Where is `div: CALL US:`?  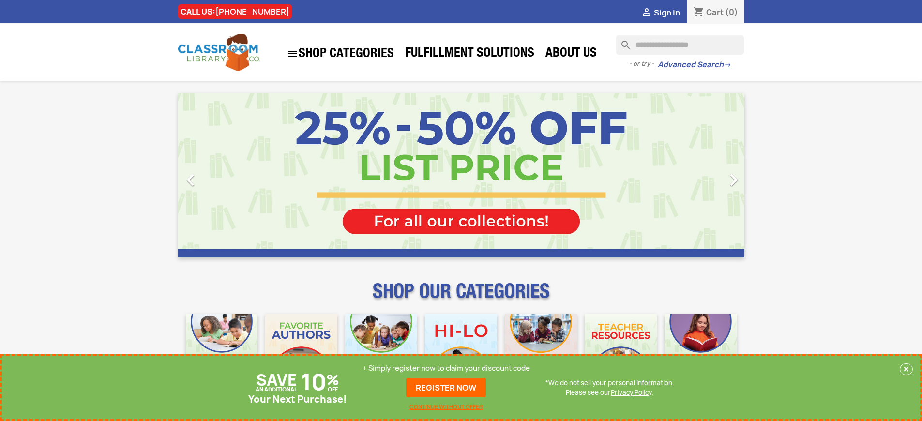 div: CALL US: is located at coordinates (235, 12).